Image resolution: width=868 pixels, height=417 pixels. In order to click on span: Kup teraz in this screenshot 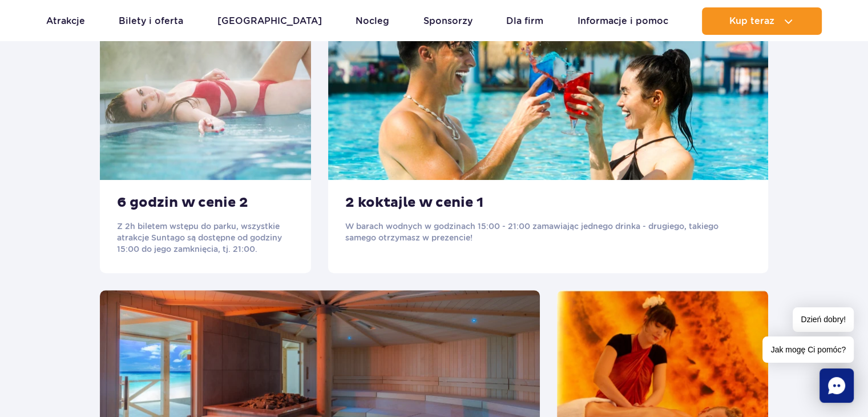, I will do `click(752, 21)`.